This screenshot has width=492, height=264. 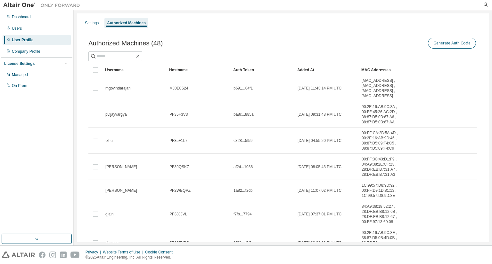 What do you see at coordinates (198, 70) in the screenshot?
I see `div: Hostname` at bounding box center [198, 70].